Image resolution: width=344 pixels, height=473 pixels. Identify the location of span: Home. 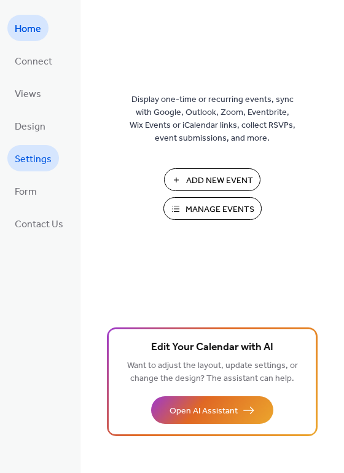
(28, 29).